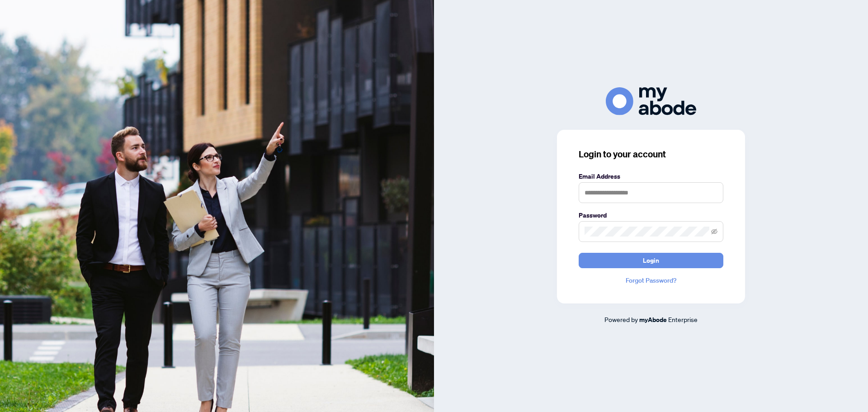  Describe the element at coordinates (653, 320) in the screenshot. I see `a: myAbode` at that location.